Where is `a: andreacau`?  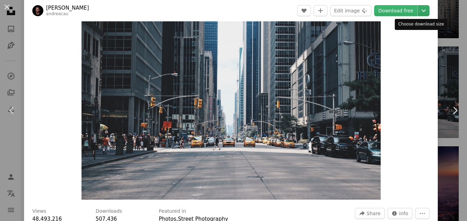
a: andreacau is located at coordinates (57, 14).